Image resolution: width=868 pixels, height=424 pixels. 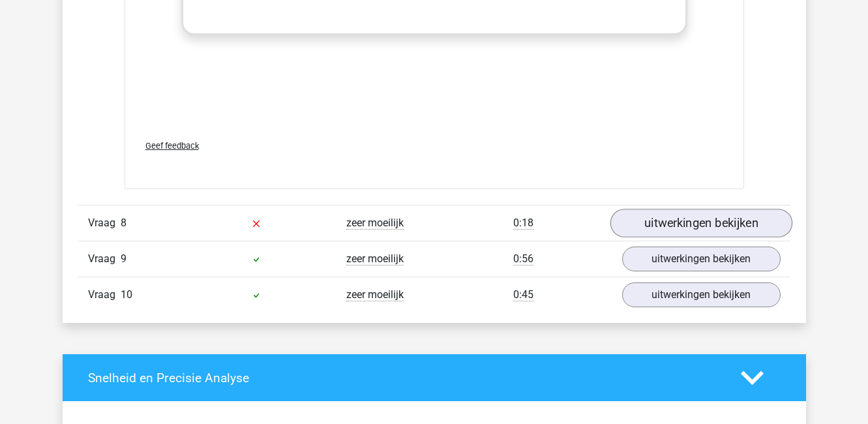 I want to click on span: 0:56, so click(x=523, y=259).